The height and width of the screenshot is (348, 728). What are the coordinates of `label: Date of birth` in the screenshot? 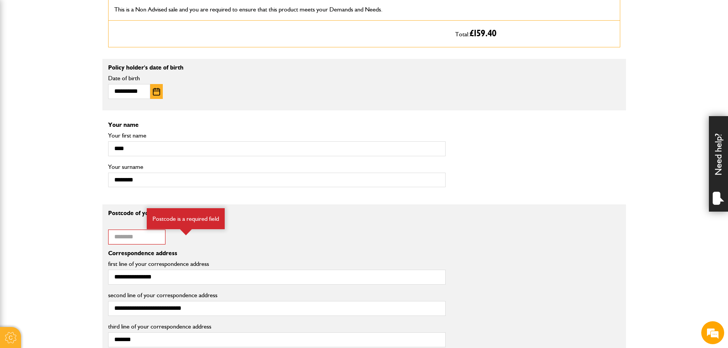 It's located at (277, 78).